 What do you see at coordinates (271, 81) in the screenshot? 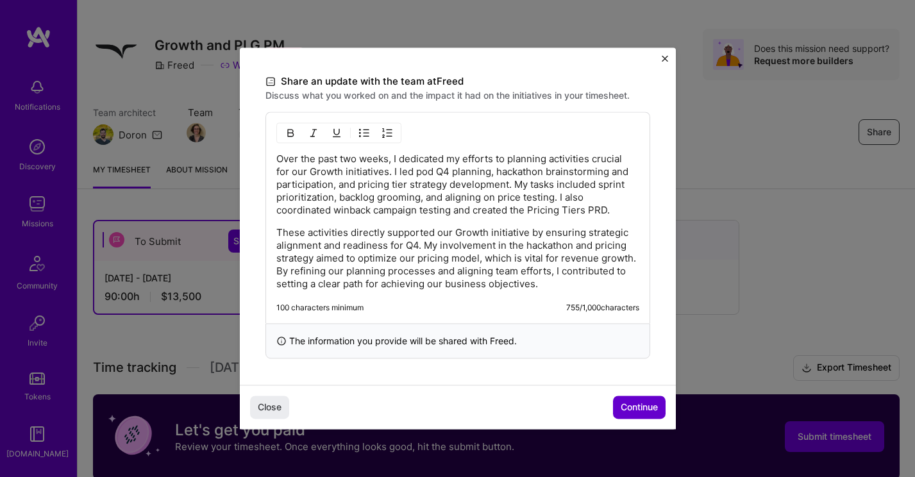
I see `i: icon DocumentBlack` at bounding box center [271, 81].